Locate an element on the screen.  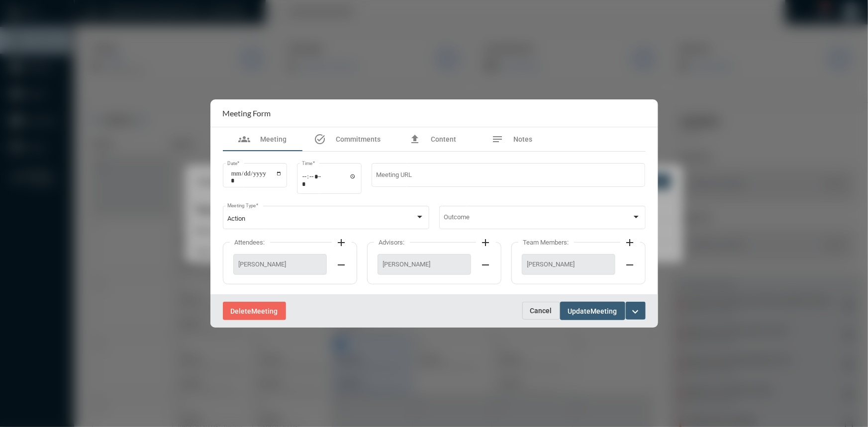
mat-icon: file_upload is located at coordinates (415, 139).